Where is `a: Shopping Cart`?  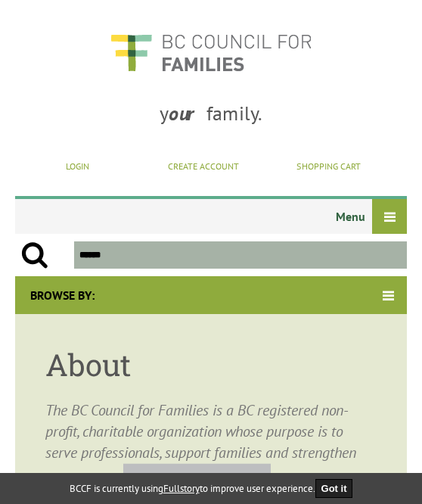 a: Shopping Cart is located at coordinates (329, 165).